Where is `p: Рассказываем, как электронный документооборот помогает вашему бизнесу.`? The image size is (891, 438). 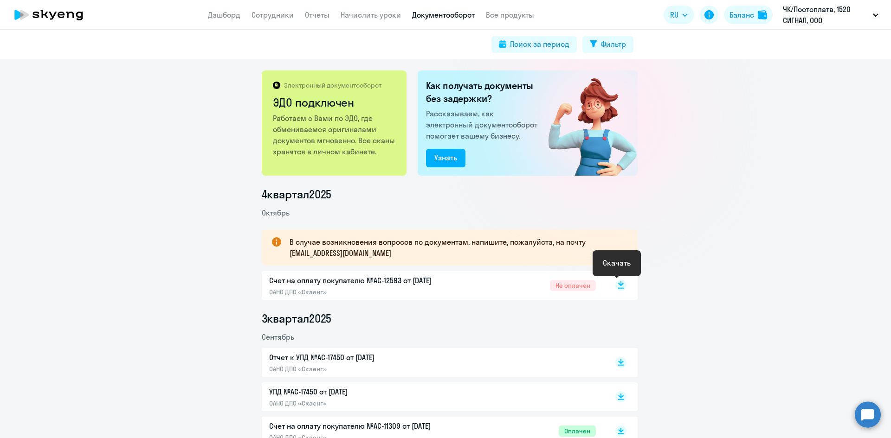
p: Рассказываем, как электронный документооборот помогает вашему бизнесу. is located at coordinates (483, 125).